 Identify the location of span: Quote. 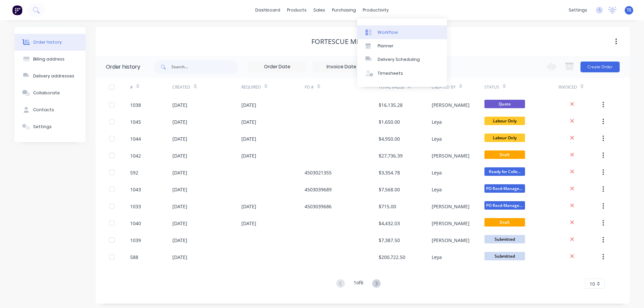
(505, 104).